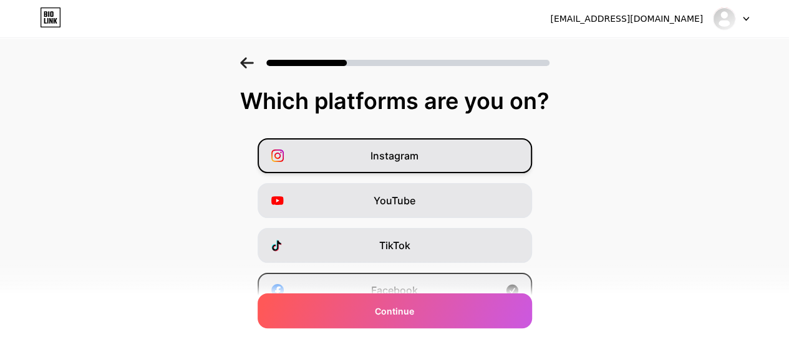 The height and width of the screenshot is (360, 789). Describe the element at coordinates (394, 156) in the screenshot. I see `span: Instagram` at that location.